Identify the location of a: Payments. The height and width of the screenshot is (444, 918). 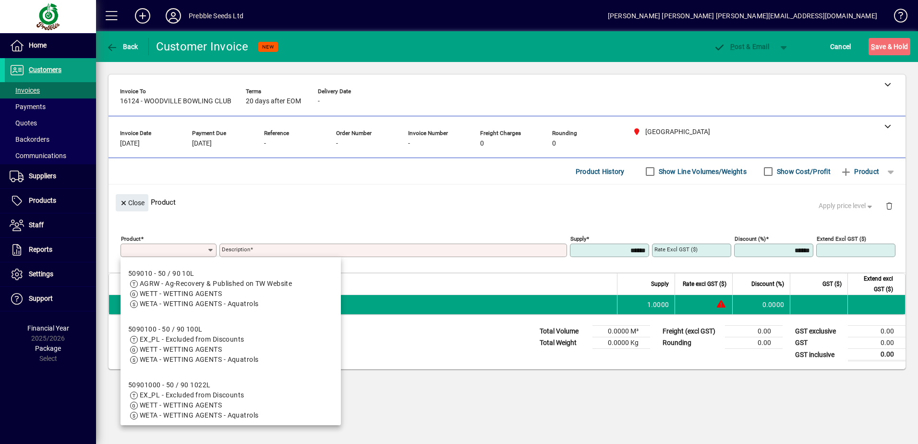
(50, 107).